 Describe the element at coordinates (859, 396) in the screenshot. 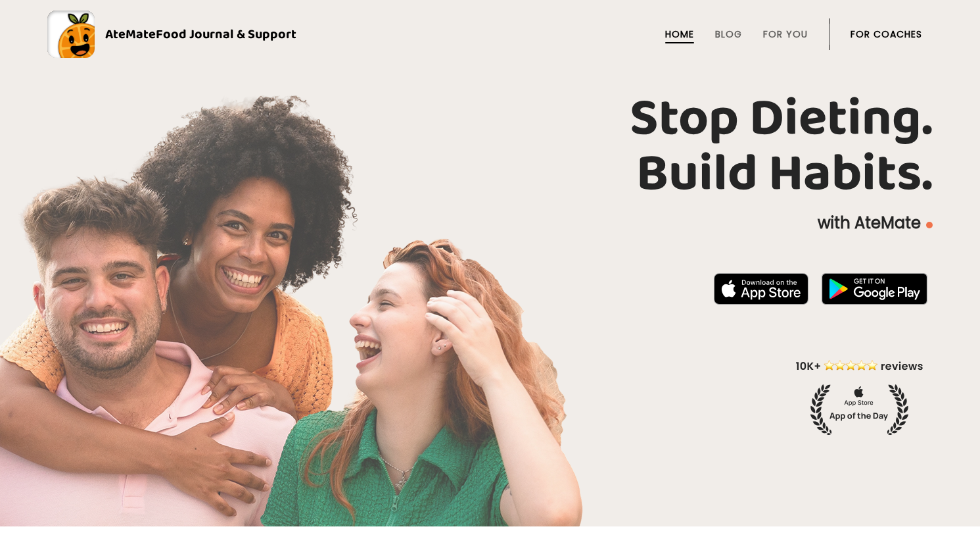

I see `img: home-hero-appoftheday.png` at that location.